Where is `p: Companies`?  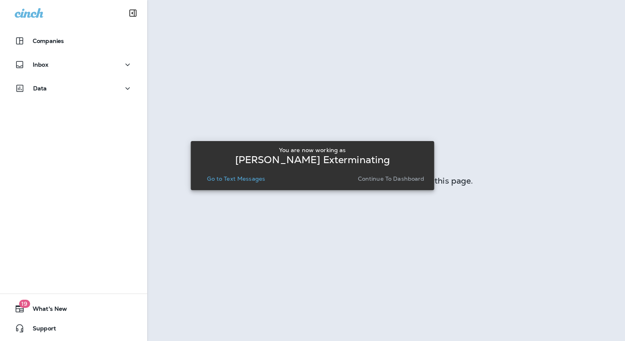 p: Companies is located at coordinates (48, 41).